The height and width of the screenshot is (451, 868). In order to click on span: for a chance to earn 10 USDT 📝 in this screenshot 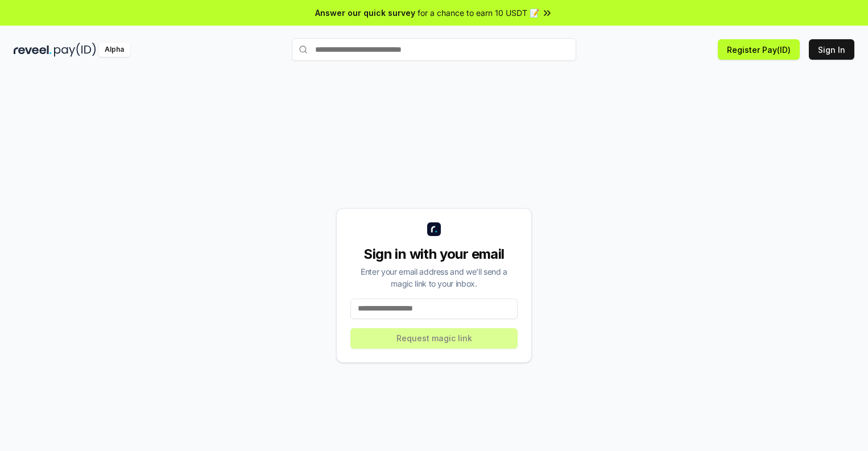, I will do `click(478, 13)`.